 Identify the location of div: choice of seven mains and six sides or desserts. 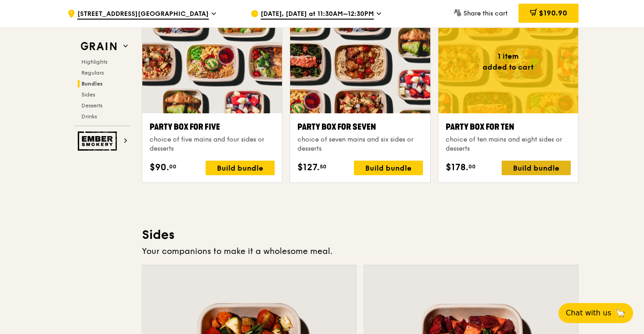
(360, 144).